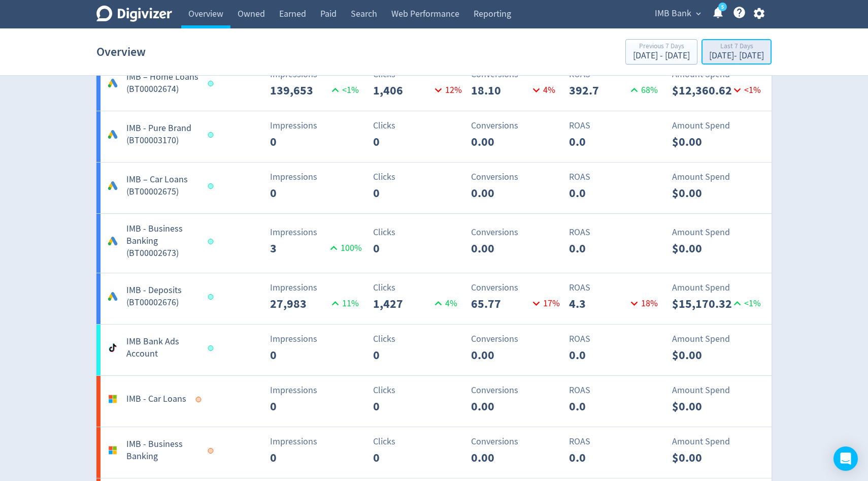  Describe the element at coordinates (723, 7) in the screenshot. I see `a: 5` at that location.